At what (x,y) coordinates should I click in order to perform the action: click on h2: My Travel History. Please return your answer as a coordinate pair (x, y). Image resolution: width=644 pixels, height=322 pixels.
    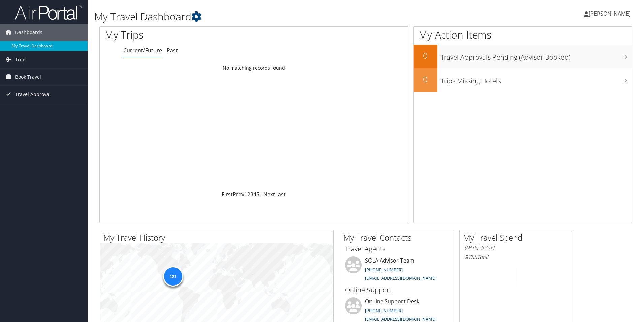
    Looking at the image, I should click on (219, 237).